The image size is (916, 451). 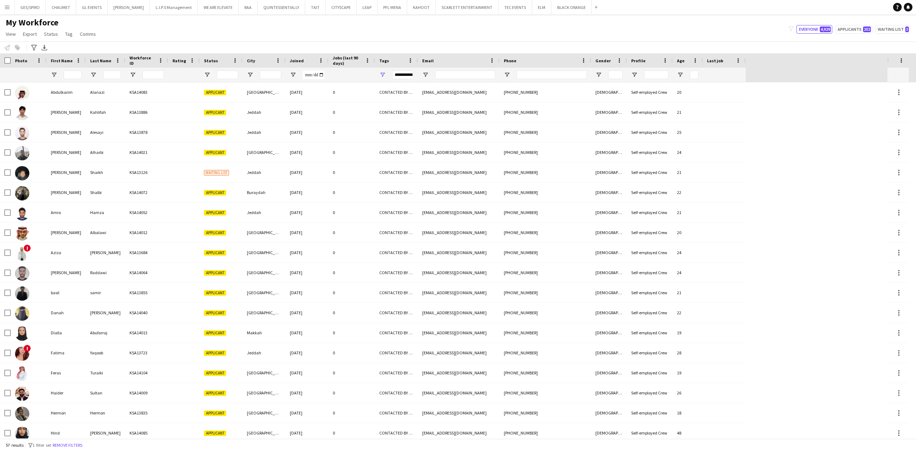 I want to click on div: 25, so click(x=688, y=132).